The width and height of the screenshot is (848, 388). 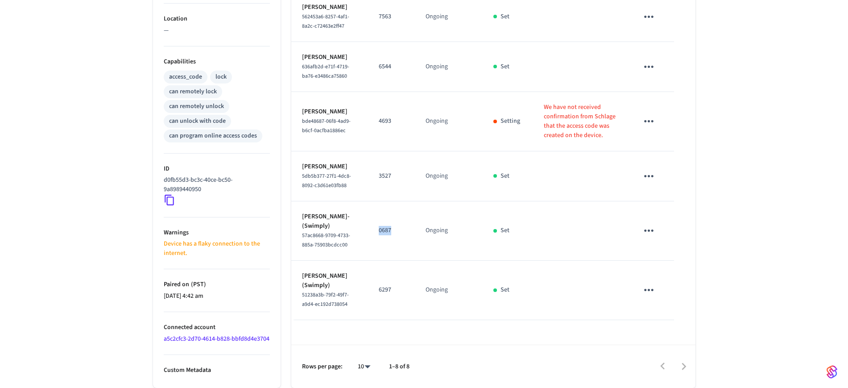 What do you see at coordinates (196, 106) in the screenshot?
I see `div: can remotely unlock` at bounding box center [196, 106].